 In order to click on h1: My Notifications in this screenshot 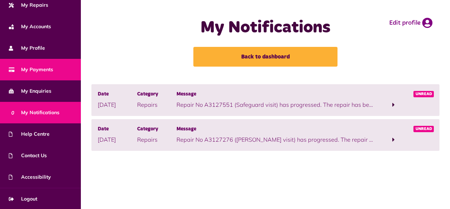, I will do `click(266, 28)`.